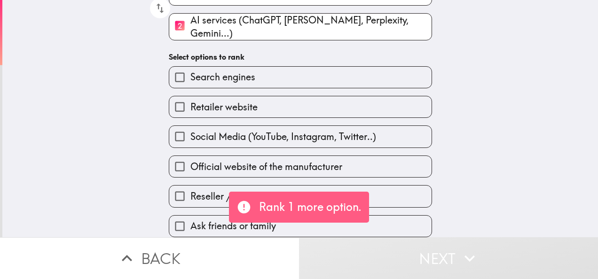  What do you see at coordinates (300, 77) in the screenshot?
I see `button: Search engines` at bounding box center [300, 77].